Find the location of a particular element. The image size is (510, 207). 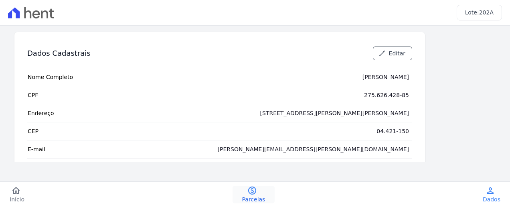

span: CPF is located at coordinates (33, 95).